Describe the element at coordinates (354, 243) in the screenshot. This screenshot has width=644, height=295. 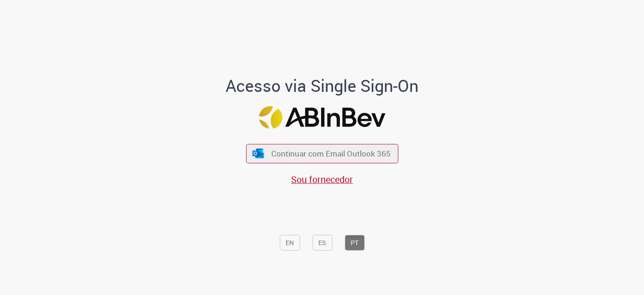
I see `button: PT` at that location.